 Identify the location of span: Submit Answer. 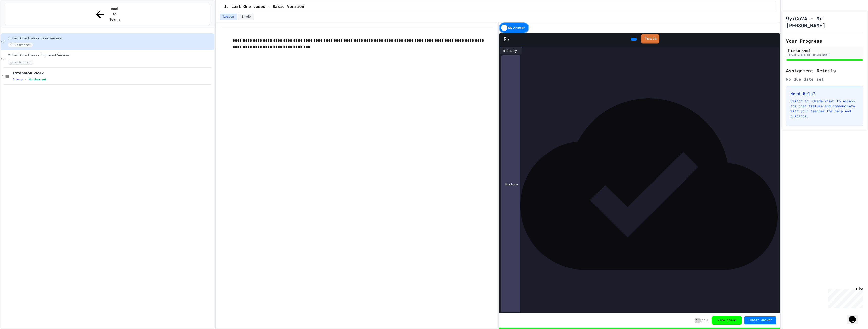
(760, 321).